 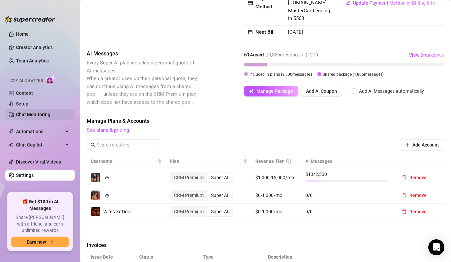 What do you see at coordinates (26, 81) in the screenshot?
I see `span: Izzy AI Chatter` at bounding box center [26, 81].